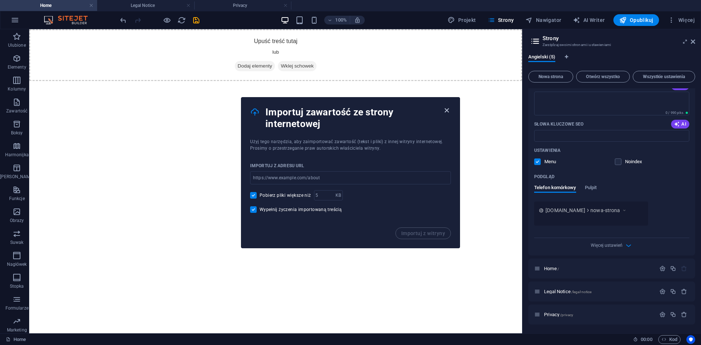  Describe the element at coordinates (123, 20) in the screenshot. I see `i: Cofnij: Zmień strony (Ctrl+Z)` at that location.